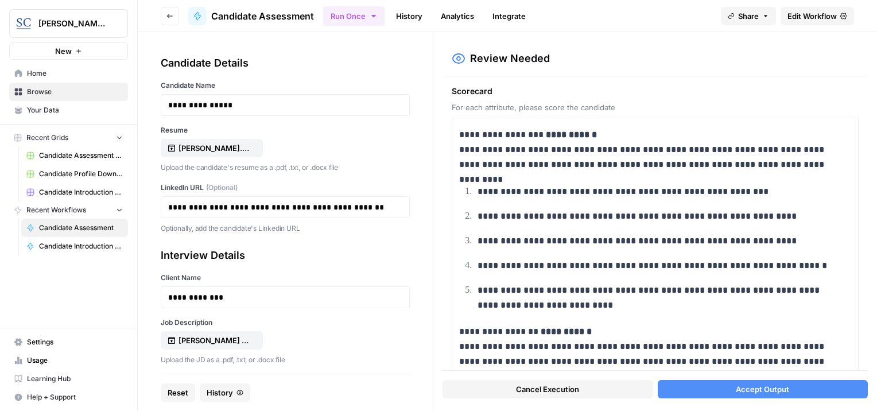 Image resolution: width=877 pixels, height=411 pixels. What do you see at coordinates (75, 246) in the screenshot?
I see `a: Candidate Introduction and Profile` at bounding box center [75, 246].